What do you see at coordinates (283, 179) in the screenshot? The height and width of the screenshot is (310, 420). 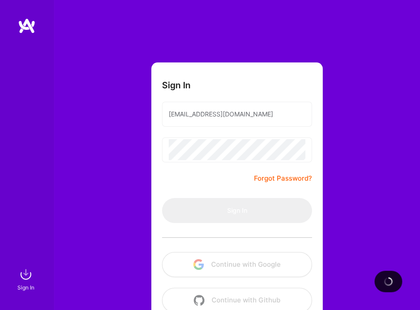 I see `a: Forgot Password?` at bounding box center [283, 179].